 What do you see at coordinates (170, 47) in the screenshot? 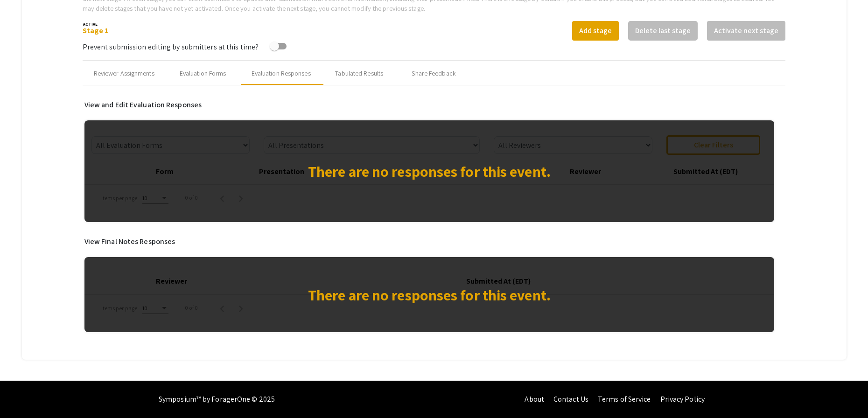
I see `span: Prevent submission editing by submitters at this time?` at bounding box center [170, 47].